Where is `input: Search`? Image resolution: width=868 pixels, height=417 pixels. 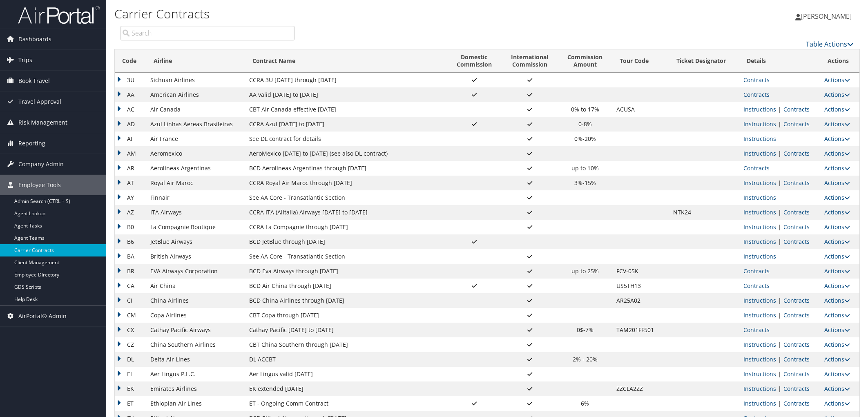 input: Search is located at coordinates (207, 33).